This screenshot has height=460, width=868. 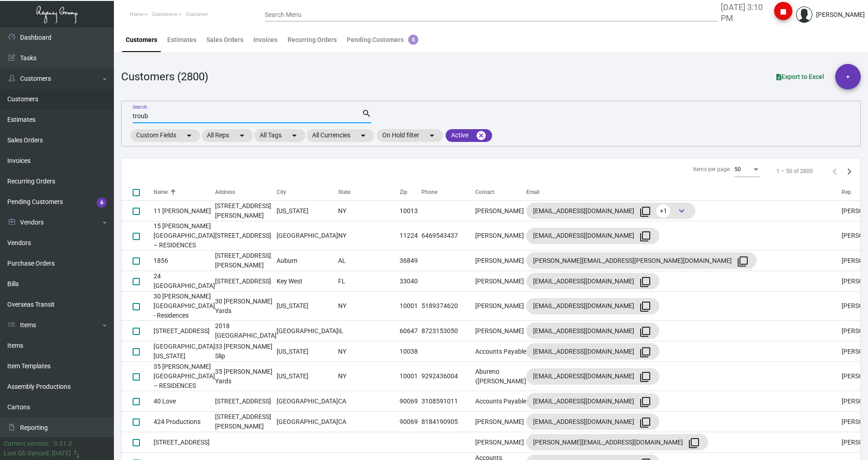 What do you see at coordinates (410, 281) in the screenshot?
I see `td: 33040` at bounding box center [410, 281].